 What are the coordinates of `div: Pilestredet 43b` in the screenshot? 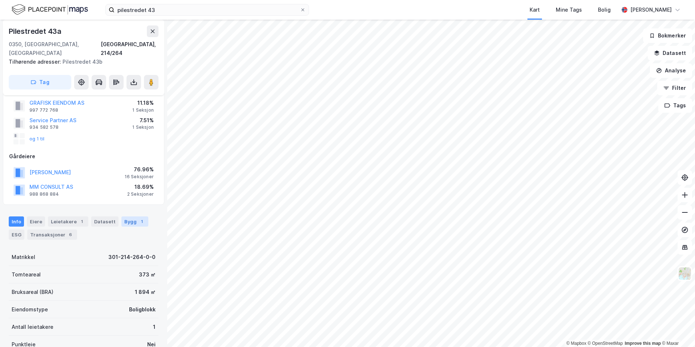 It's located at (81, 62).